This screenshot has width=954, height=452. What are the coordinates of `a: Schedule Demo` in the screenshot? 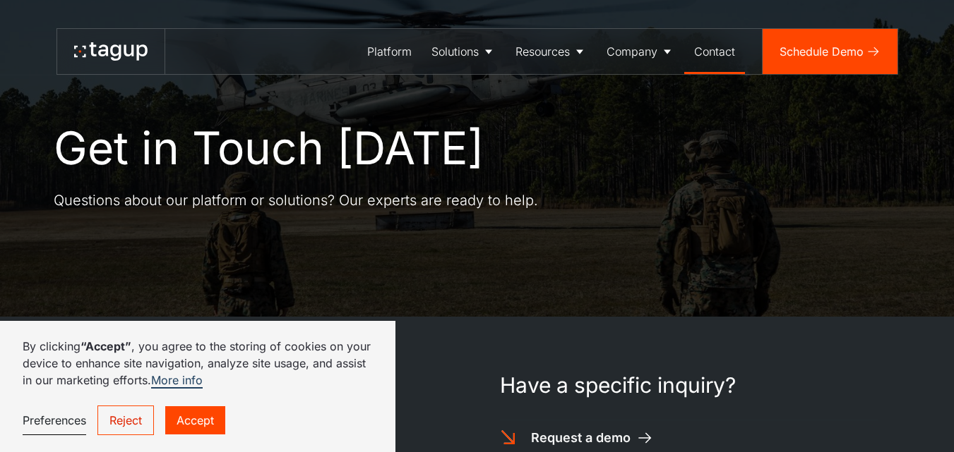 It's located at (829, 52).